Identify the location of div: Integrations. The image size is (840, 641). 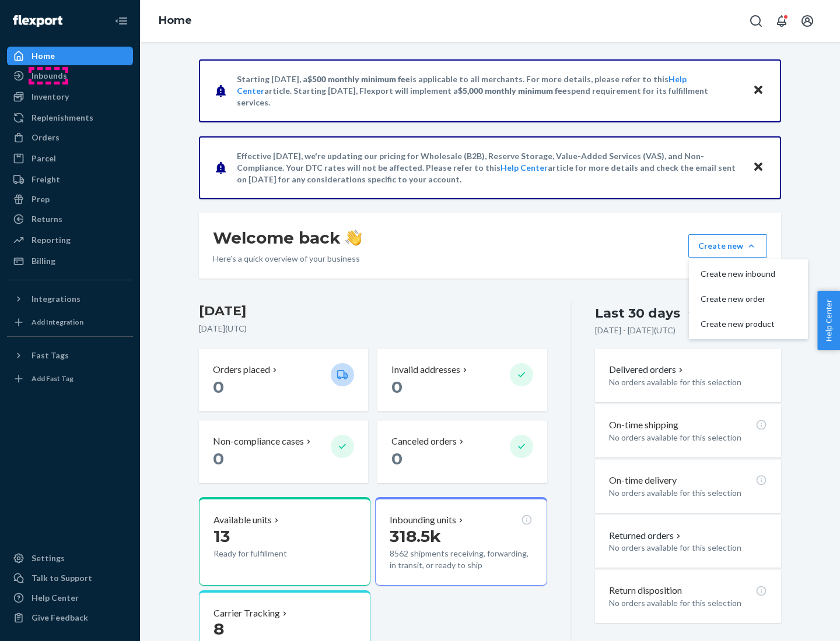
(56, 299).